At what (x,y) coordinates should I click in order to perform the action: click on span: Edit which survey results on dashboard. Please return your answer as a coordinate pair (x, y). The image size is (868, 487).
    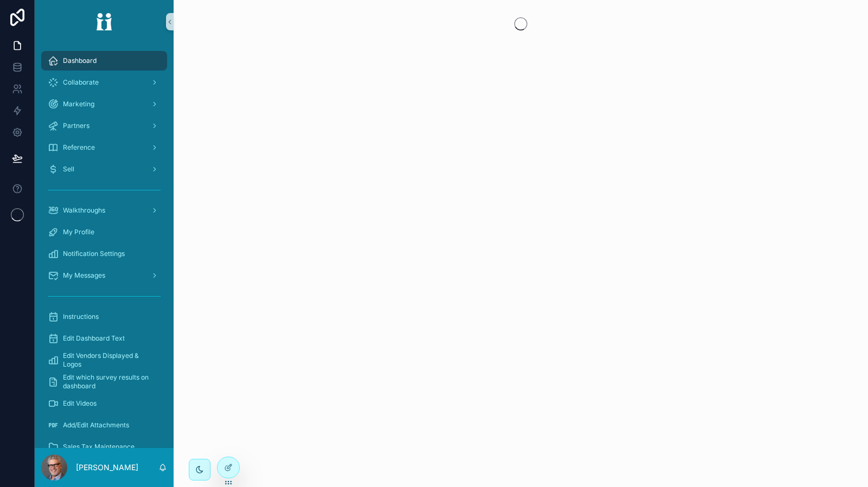
    Looking at the image, I should click on (109, 381).